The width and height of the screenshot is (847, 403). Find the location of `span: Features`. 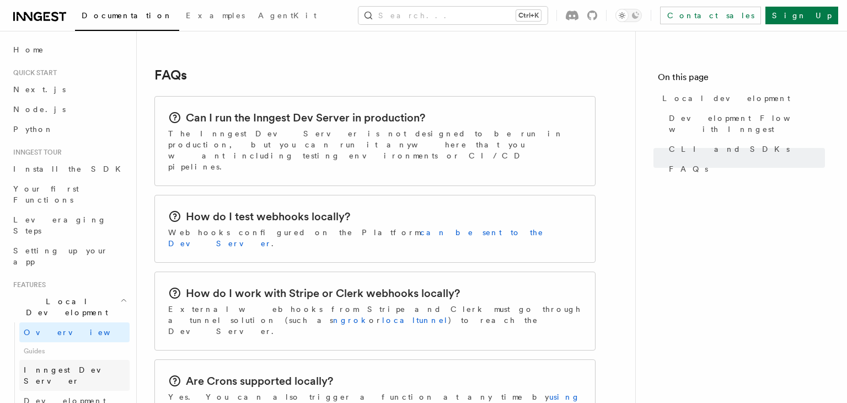

span: Features is located at coordinates (27, 285).